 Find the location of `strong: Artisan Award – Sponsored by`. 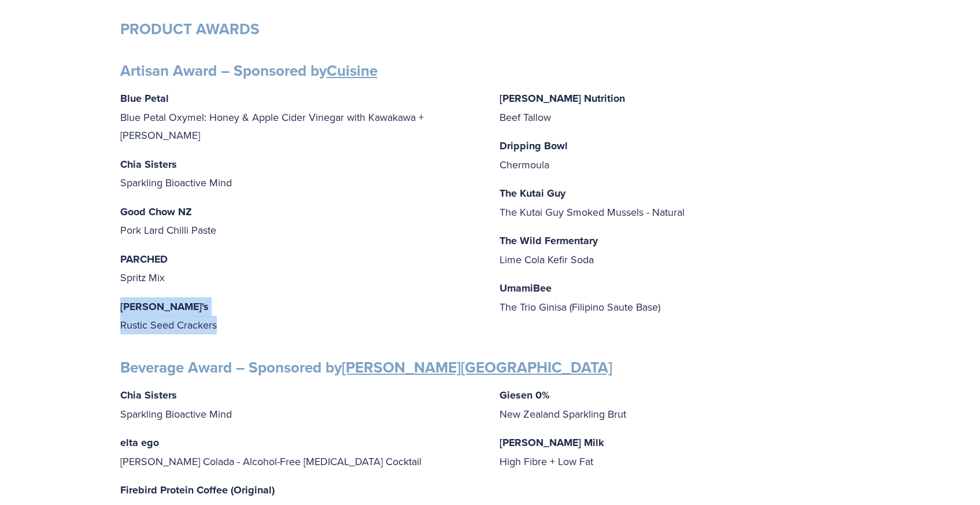

strong: Artisan Award – Sponsored by is located at coordinates (249, 70).